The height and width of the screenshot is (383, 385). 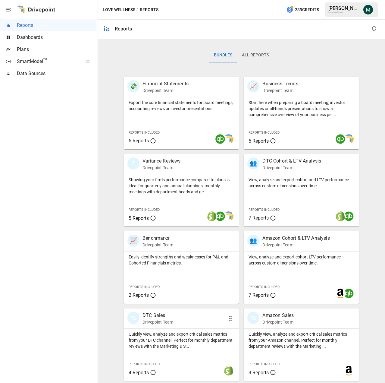 I want to click on p: Quickly view, analyze and export critical sales metrics from your DTC channel. Perfect for monthl..., so click(x=182, y=340).